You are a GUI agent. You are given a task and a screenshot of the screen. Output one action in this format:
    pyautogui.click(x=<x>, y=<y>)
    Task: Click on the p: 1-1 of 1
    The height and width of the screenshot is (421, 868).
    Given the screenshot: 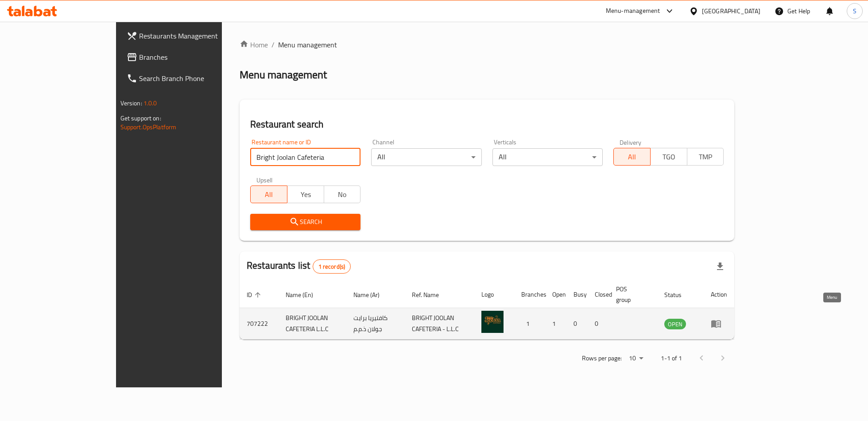 What is the action you would take?
    pyautogui.click(x=671, y=358)
    